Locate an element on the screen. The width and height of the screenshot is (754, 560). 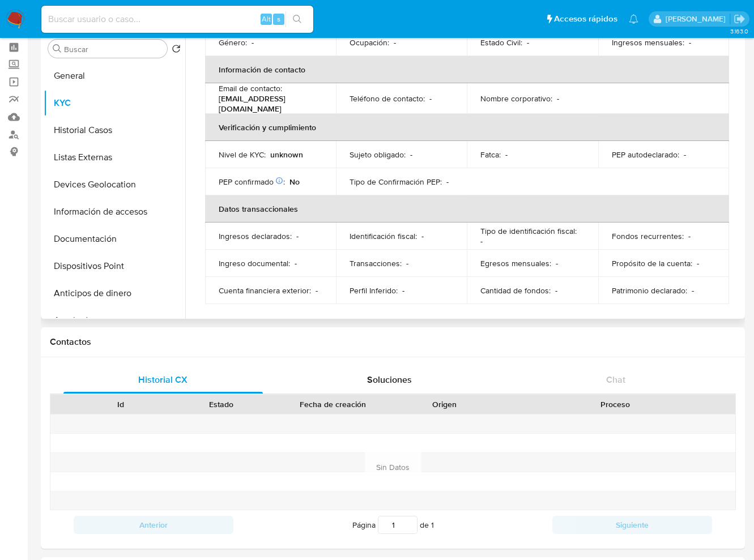
button: Volver al orden por defecto is located at coordinates (176, 50).